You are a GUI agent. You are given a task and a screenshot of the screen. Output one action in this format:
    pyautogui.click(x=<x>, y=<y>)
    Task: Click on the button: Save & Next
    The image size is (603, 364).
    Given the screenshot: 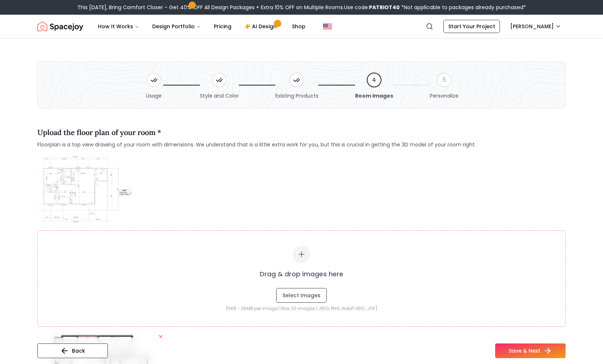 What is the action you would take?
    pyautogui.click(x=530, y=351)
    